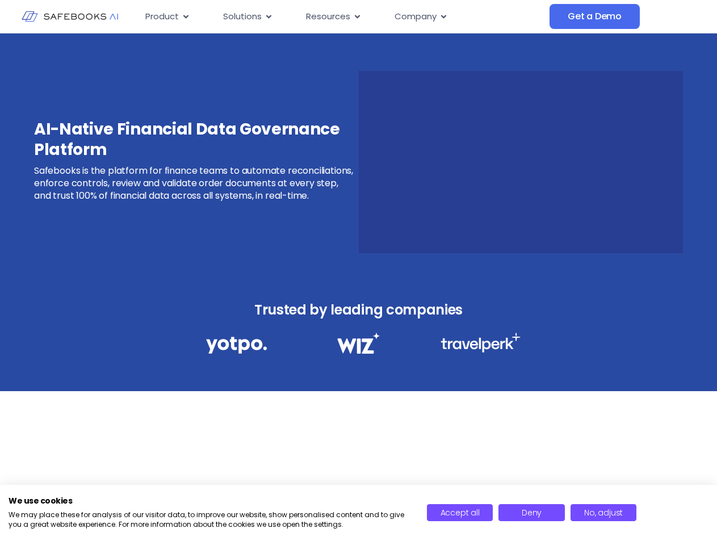 This screenshot has width=717, height=545. I want to click on img: Financial Data Governance 2, so click(358, 343).